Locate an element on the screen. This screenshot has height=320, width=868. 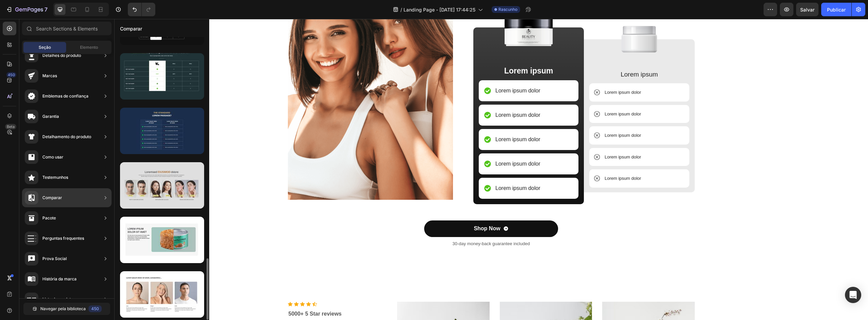
button: Publicar is located at coordinates (837, 9).